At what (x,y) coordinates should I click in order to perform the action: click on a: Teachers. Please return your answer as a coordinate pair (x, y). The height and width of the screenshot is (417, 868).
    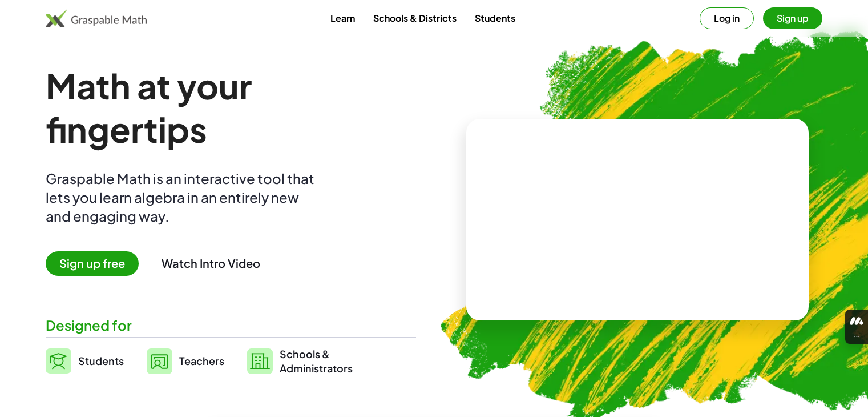
    Looking at the image, I should click on (185, 361).